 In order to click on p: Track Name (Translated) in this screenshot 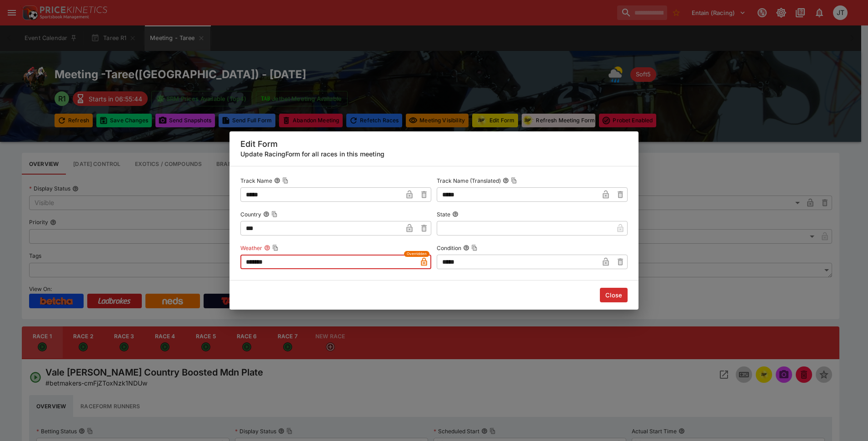, I will do `click(468, 181)`.